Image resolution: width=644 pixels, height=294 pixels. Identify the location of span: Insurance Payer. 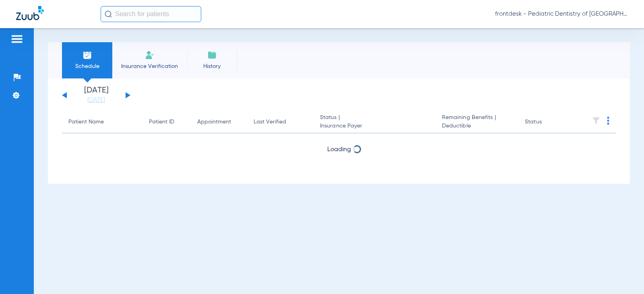
(375, 126).